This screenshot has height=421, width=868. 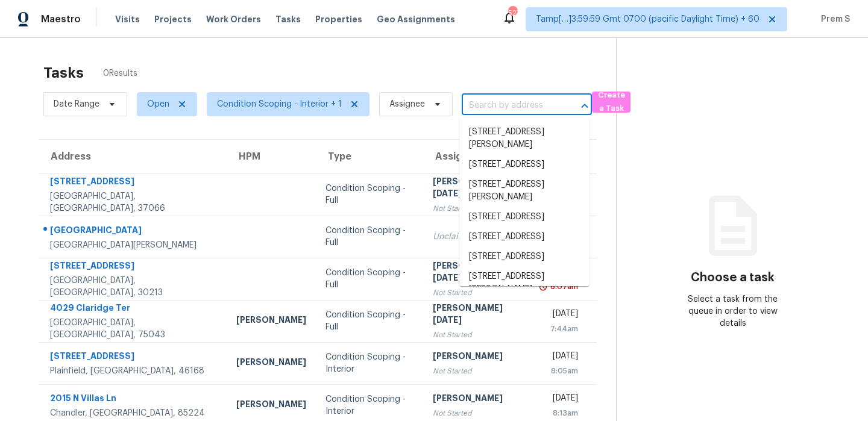 I want to click on div: 2015 N Villas Ln, so click(x=133, y=399).